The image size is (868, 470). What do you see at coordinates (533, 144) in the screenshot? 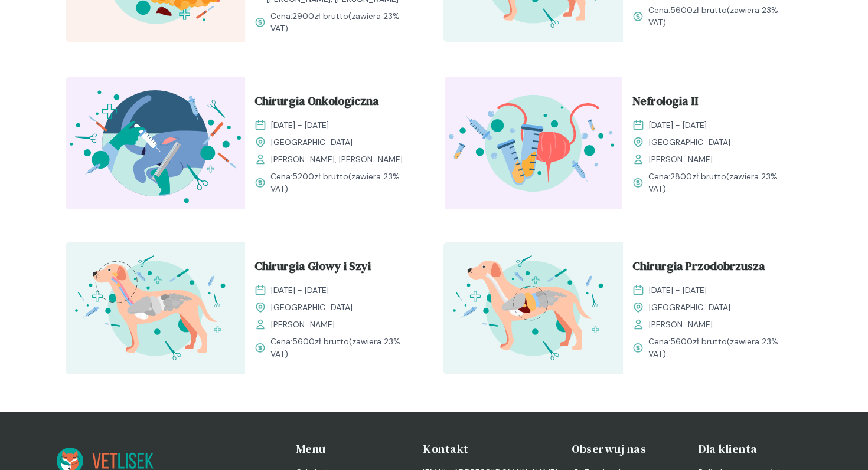
I see `img: ZpgBUh5LeNNTxPrX_Uro_T.svg` at bounding box center [533, 144].